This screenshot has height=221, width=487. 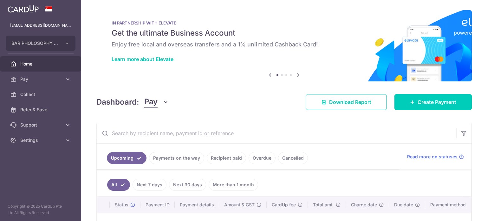 I want to click on p: IN PARTNERSHIP WITH ELEVATE, so click(x=284, y=23).